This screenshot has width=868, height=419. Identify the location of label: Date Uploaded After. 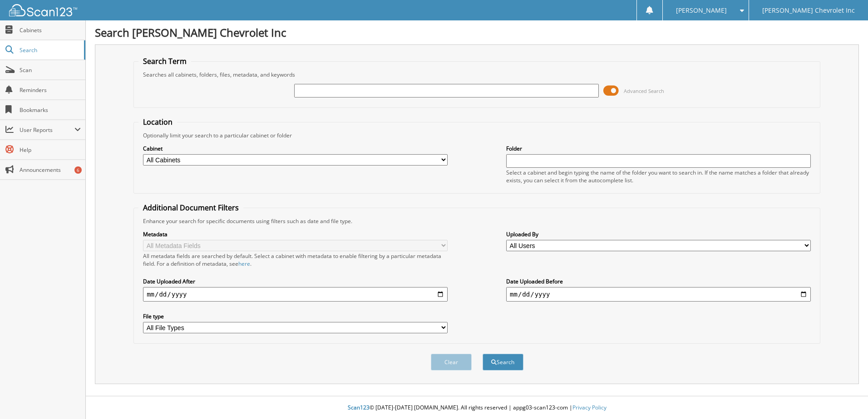
(295, 281).